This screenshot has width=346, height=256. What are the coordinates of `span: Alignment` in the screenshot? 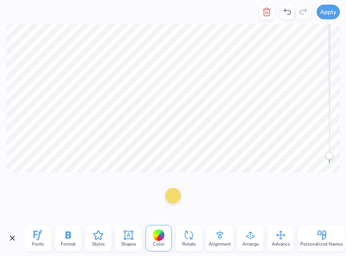 It's located at (219, 244).